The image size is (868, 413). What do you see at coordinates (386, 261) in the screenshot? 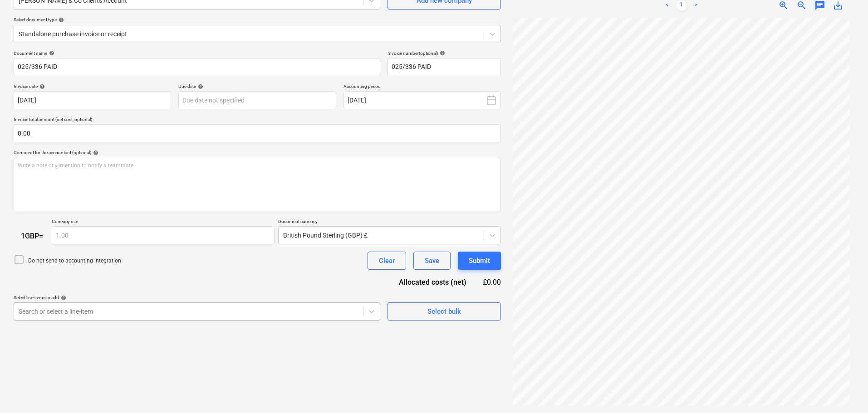
I see `div: Clear` at bounding box center [386, 261].